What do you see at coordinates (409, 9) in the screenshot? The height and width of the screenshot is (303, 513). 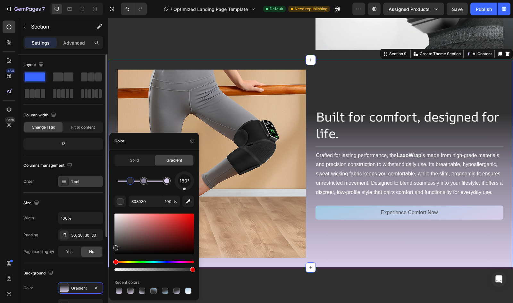 I see `span: Assigned Products` at bounding box center [409, 9].